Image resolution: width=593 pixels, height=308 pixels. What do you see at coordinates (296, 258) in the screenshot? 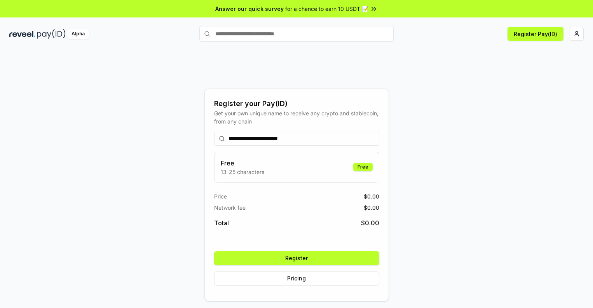
I see `button: Register` at bounding box center [296, 258].